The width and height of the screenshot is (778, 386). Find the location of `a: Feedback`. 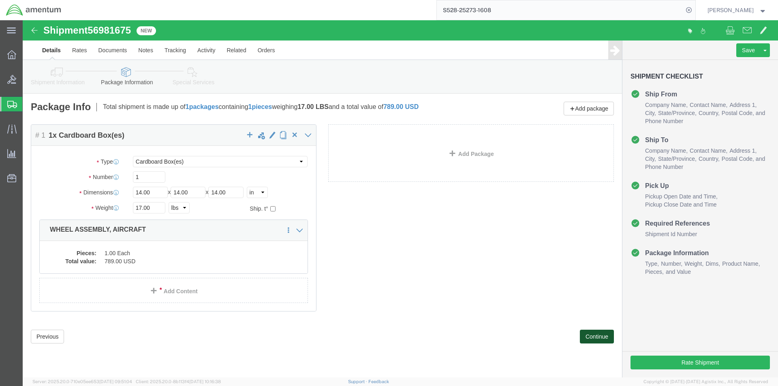

a: Feedback is located at coordinates (379, 382).